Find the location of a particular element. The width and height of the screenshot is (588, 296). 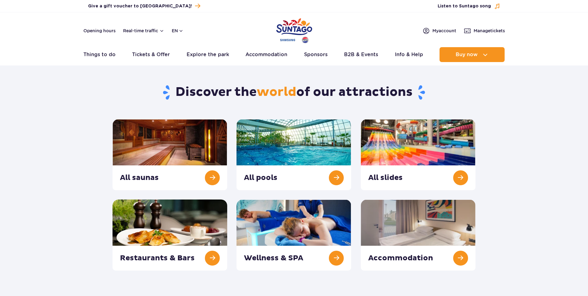

span: world is located at coordinates (277, 92).